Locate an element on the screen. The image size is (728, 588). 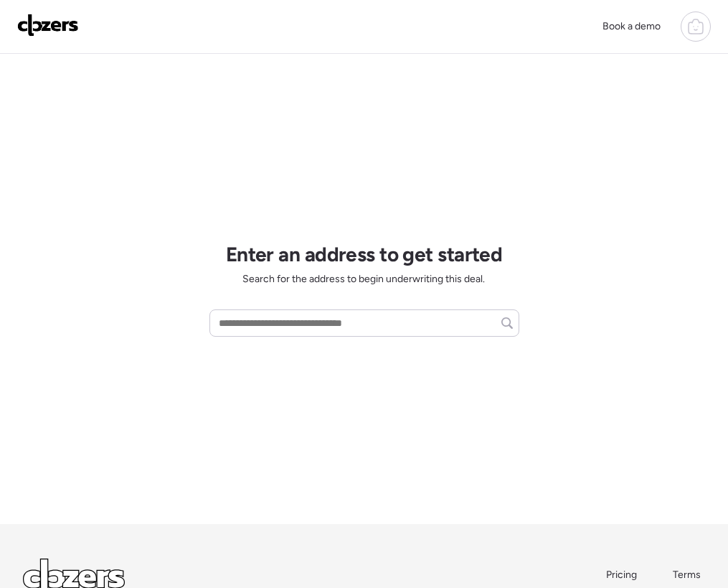
a: Terms is located at coordinates (688, 575).